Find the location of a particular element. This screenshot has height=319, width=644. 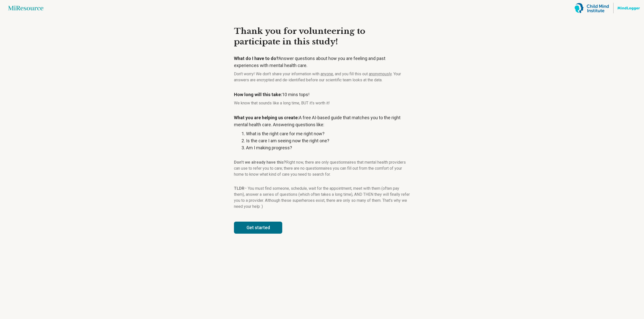

h3: Thank you for volunteering to participate in this study! is located at coordinates (322, 36).